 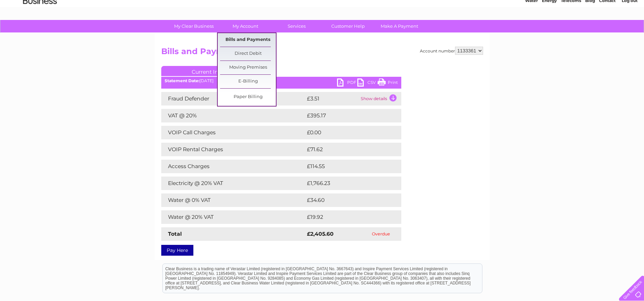 I want to click on a: Paper Billing, so click(x=248, y=97).